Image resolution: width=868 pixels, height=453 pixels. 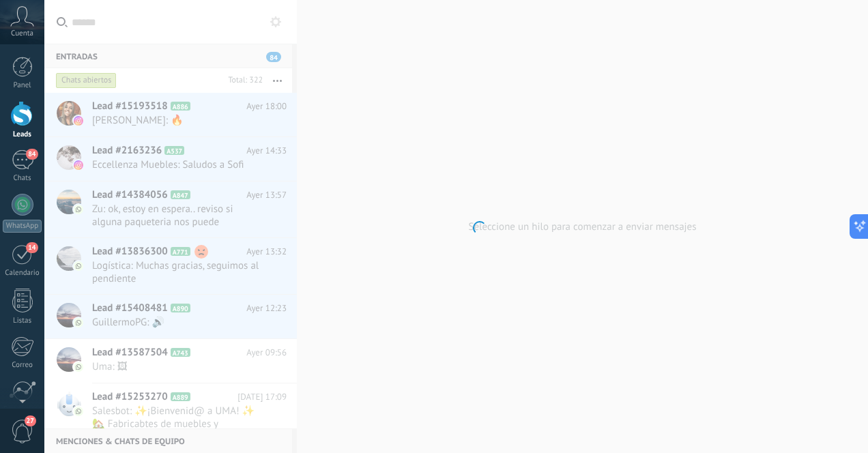 What do you see at coordinates (23, 273) in the screenshot?
I see `div: Calendario` at bounding box center [23, 273].